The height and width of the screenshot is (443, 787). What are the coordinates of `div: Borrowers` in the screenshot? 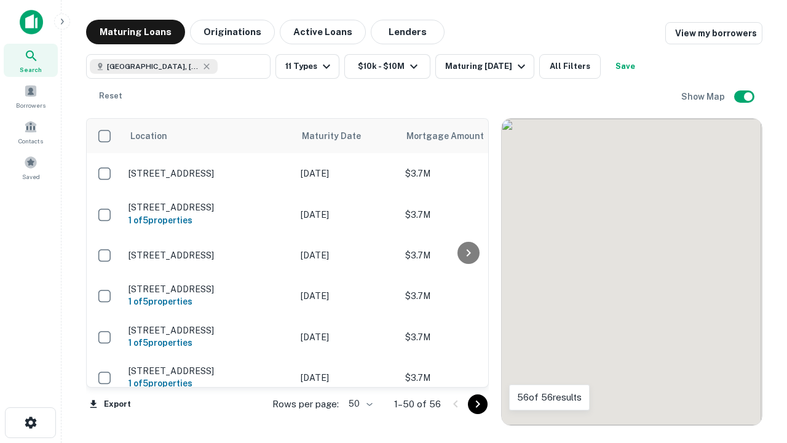 It's located at (31, 96).